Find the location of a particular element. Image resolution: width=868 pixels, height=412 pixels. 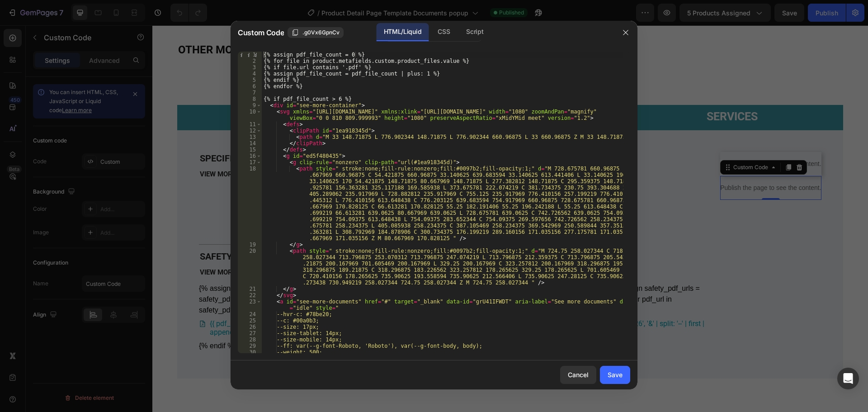

button: .g0Vx6GpnCv is located at coordinates (315, 33).